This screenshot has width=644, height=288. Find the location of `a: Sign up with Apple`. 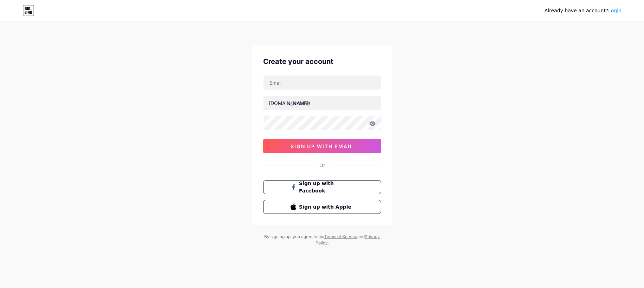

a: Sign up with Apple is located at coordinates (322, 207).